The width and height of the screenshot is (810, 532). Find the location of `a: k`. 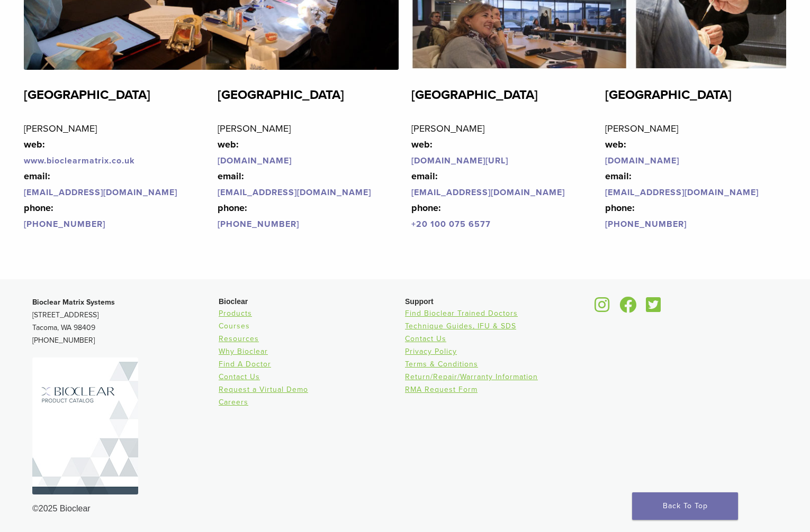

a: k is located at coordinates (132, 161).